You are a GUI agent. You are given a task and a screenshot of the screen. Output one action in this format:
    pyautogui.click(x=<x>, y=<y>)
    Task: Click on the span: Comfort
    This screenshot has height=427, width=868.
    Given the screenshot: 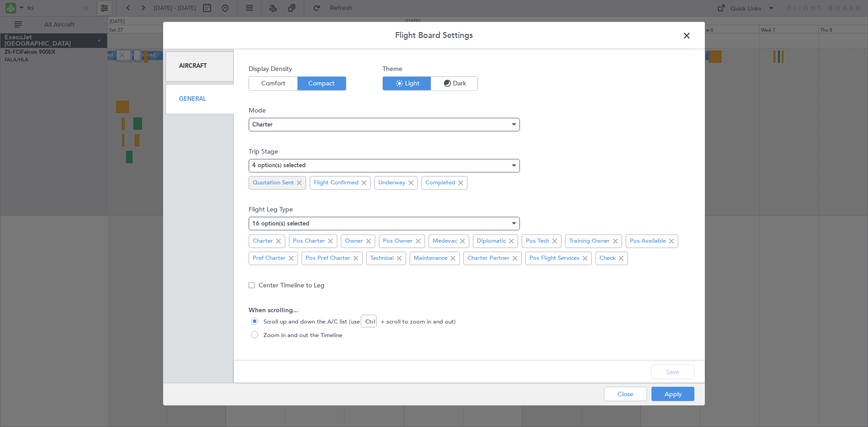 What is the action you would take?
    pyautogui.click(x=273, y=83)
    